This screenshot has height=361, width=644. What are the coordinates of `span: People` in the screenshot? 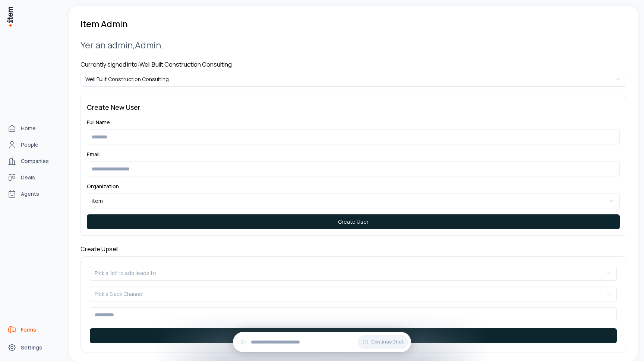 It's located at (29, 145).